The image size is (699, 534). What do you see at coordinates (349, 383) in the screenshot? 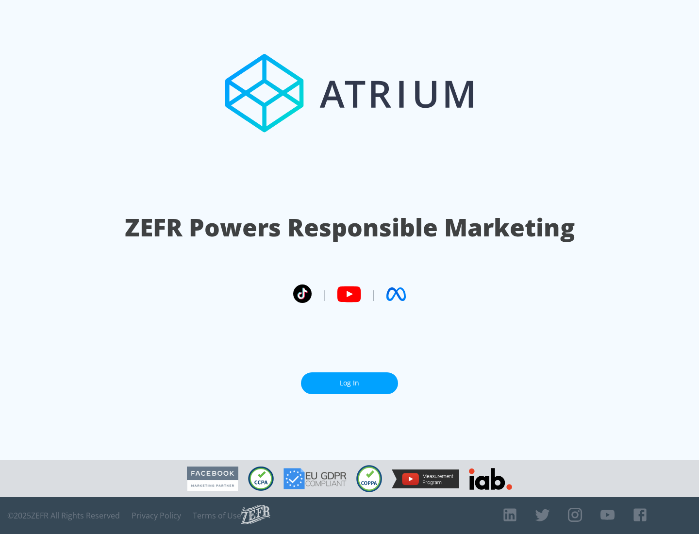
I see `a: Log In` at bounding box center [349, 383].